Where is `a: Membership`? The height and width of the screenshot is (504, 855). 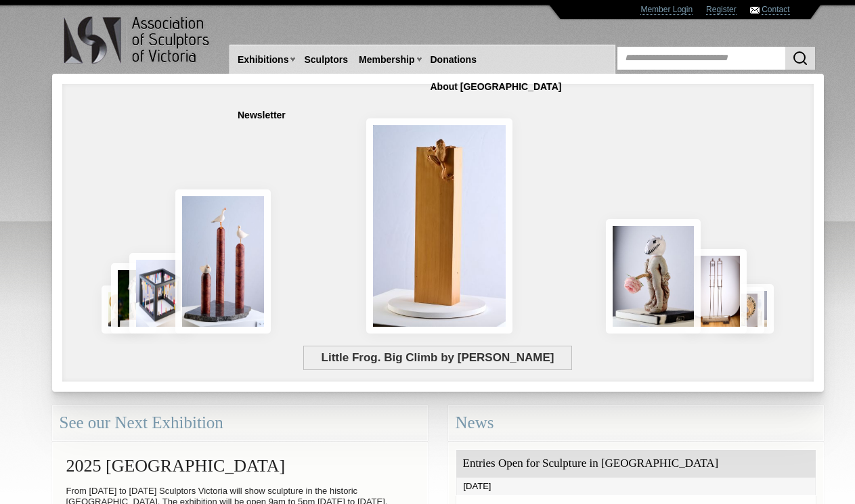
a: Membership is located at coordinates (387, 59).